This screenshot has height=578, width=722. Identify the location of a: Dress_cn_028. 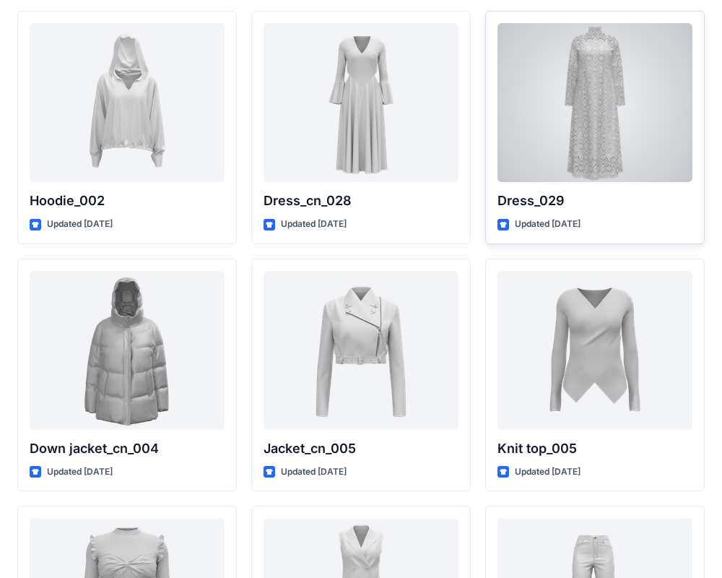
(361, 103).